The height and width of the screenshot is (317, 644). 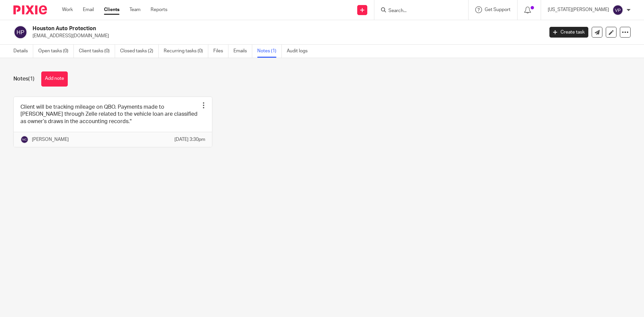 What do you see at coordinates (31, 79) in the screenshot?
I see `span: (1)` at bounding box center [31, 79].